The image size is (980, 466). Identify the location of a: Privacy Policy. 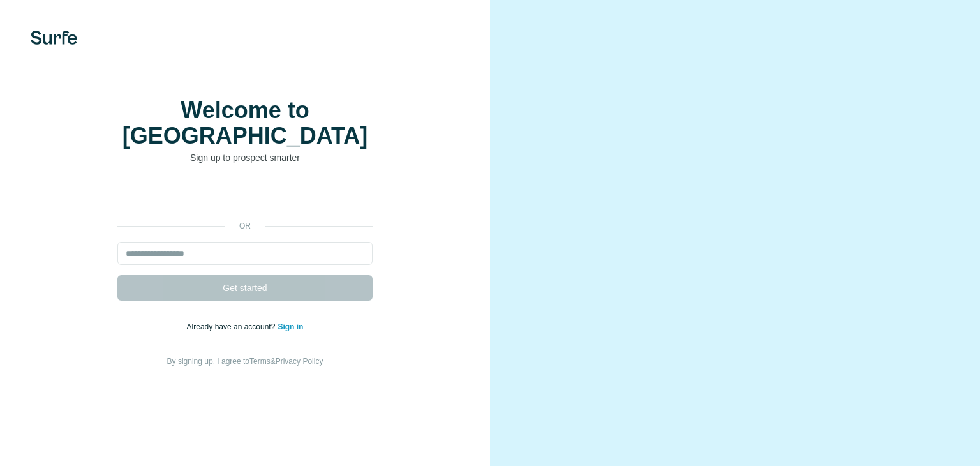
(299, 361).